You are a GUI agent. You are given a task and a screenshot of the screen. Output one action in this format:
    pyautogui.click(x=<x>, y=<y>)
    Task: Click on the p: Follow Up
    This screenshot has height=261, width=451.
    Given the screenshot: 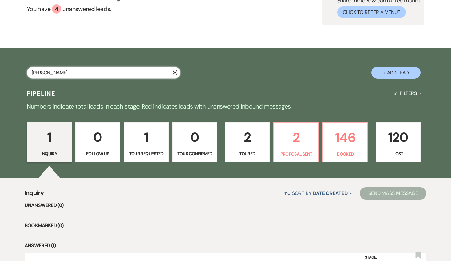 What is the action you would take?
    pyautogui.click(x=98, y=154)
    